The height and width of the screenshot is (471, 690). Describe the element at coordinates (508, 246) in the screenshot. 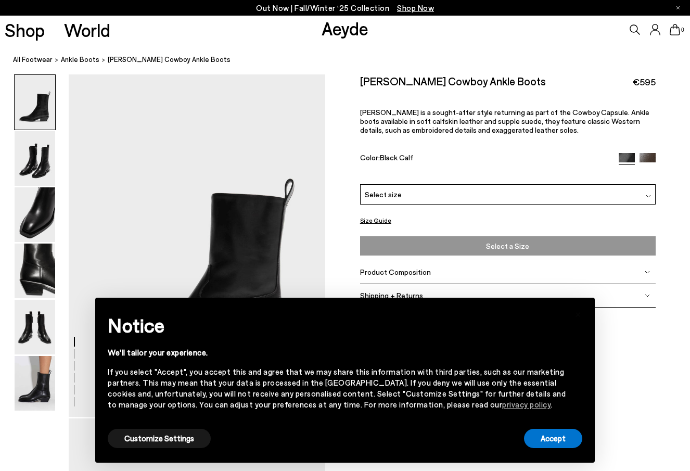

I see `button: Select a Size` at that location.